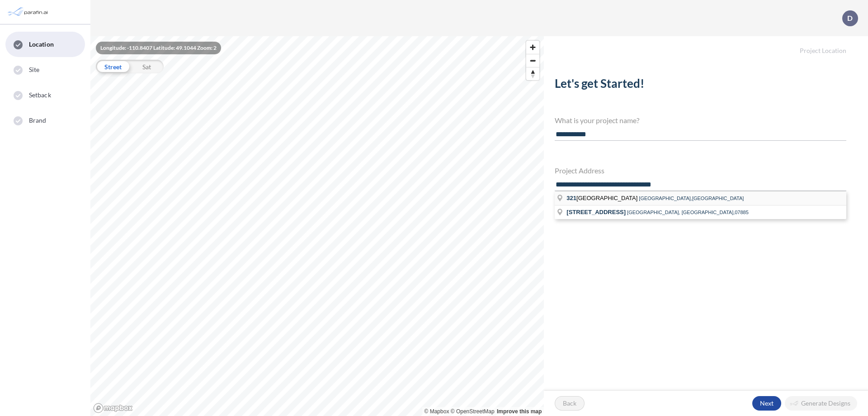 This screenshot has width=868, height=416. I want to click on button: Zoom out, so click(533, 60).